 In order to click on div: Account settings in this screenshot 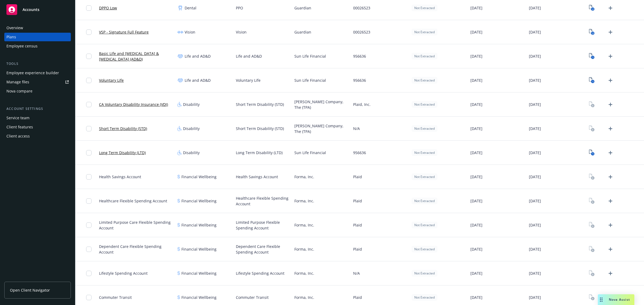, I will do `click(38, 109)`.